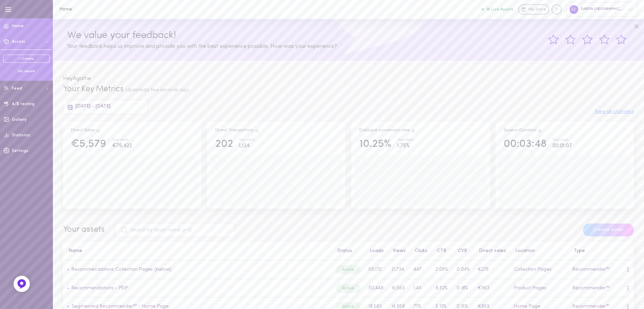 This screenshot has height=309, width=644. What do you see at coordinates (19, 42) in the screenshot?
I see `span: Assets` at bounding box center [19, 42].